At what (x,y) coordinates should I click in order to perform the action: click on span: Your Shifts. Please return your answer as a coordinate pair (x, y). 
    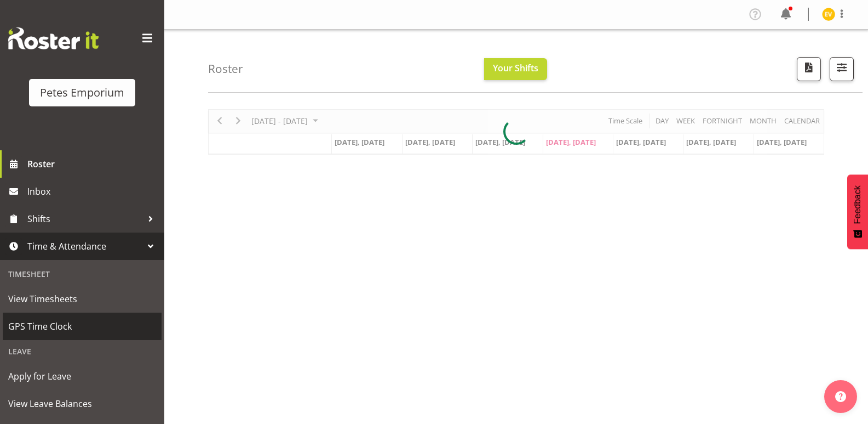
    Looking at the image, I should click on (516, 68).